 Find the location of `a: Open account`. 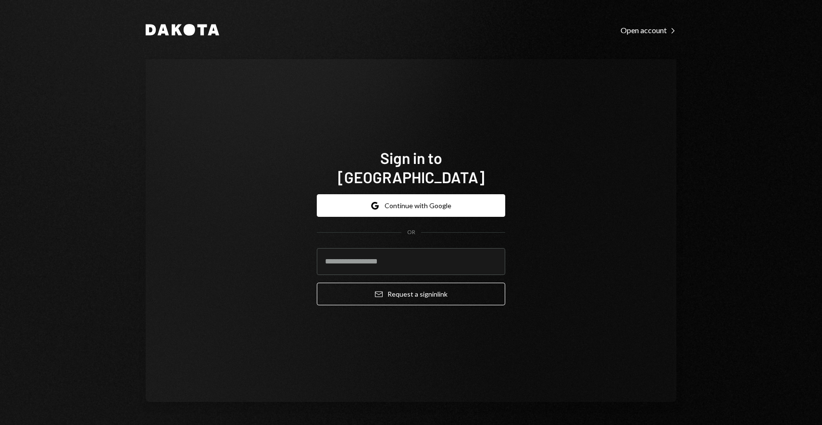

a: Open account is located at coordinates (648, 30).